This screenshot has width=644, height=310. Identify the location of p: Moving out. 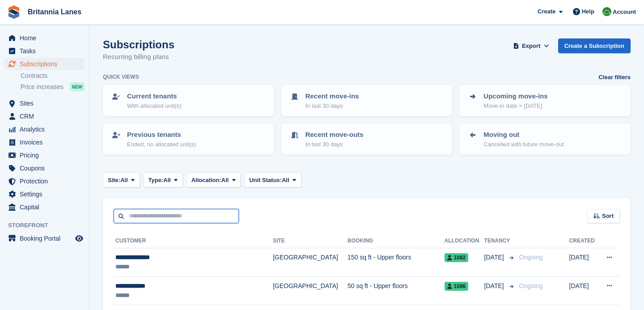
(523, 135).